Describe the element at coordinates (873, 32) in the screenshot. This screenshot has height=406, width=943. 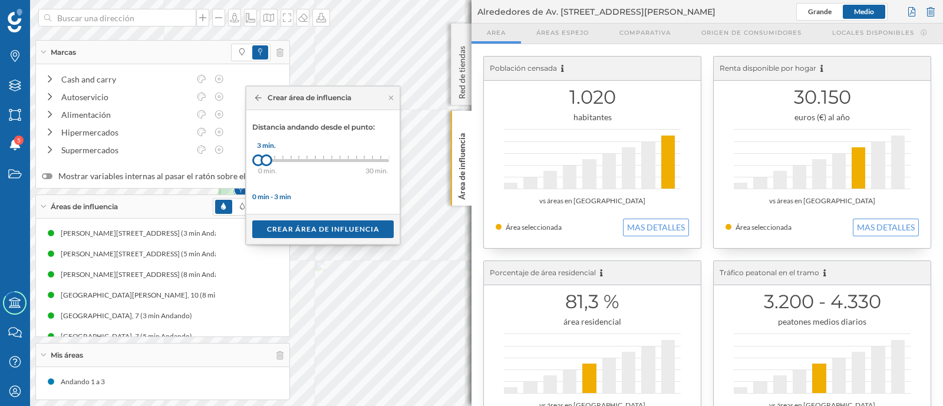
I see `span: Locales disponibles` at that location.